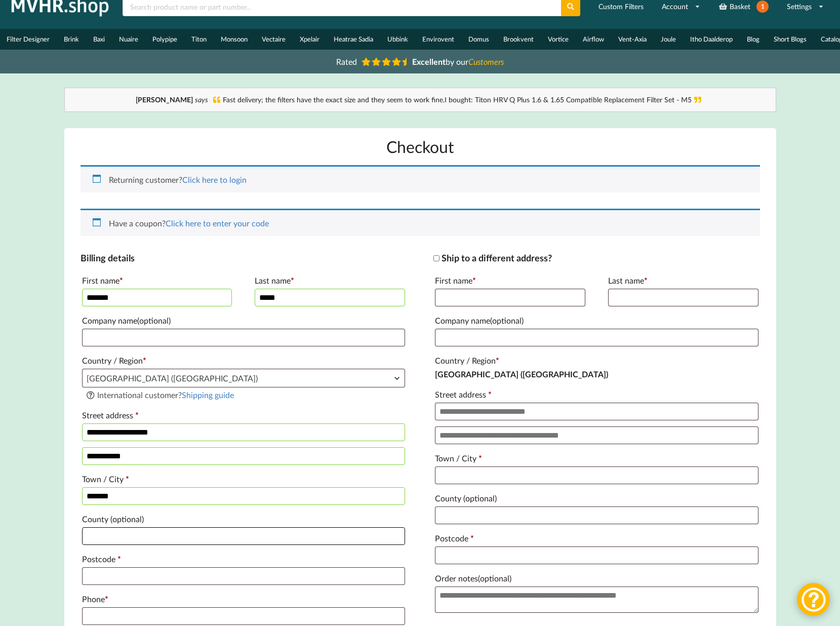 The width and height of the screenshot is (840, 626). What do you see at coordinates (397, 39) in the screenshot?
I see `a: Ubbink` at bounding box center [397, 39].